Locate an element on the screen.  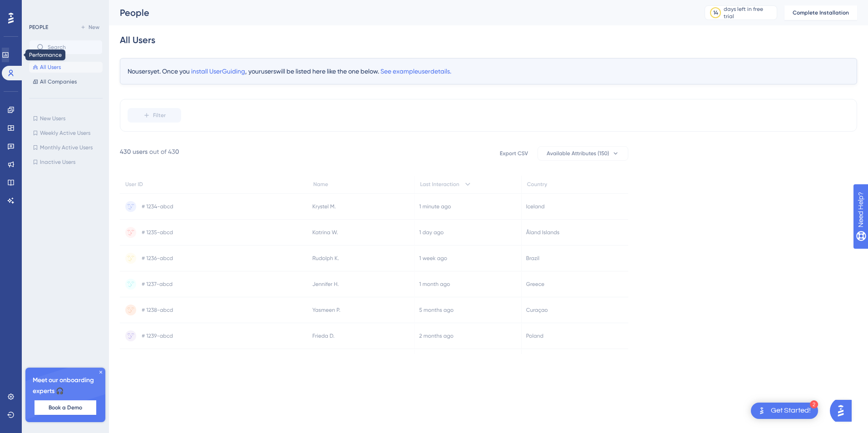
div: People is located at coordinates (401, 12).